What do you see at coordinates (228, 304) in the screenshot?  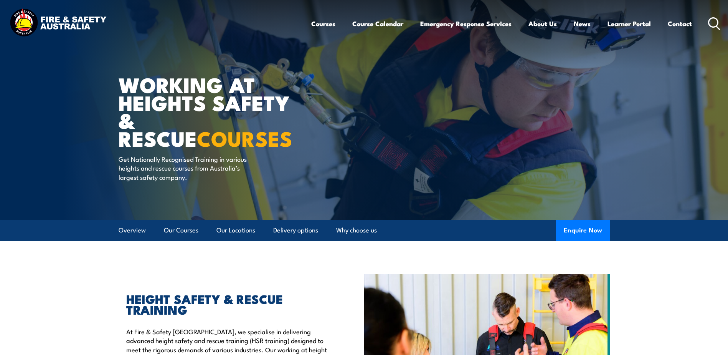 I see `h2: HEIGHT SAFETY & RESCUE TRAINING` at bounding box center [228, 304].